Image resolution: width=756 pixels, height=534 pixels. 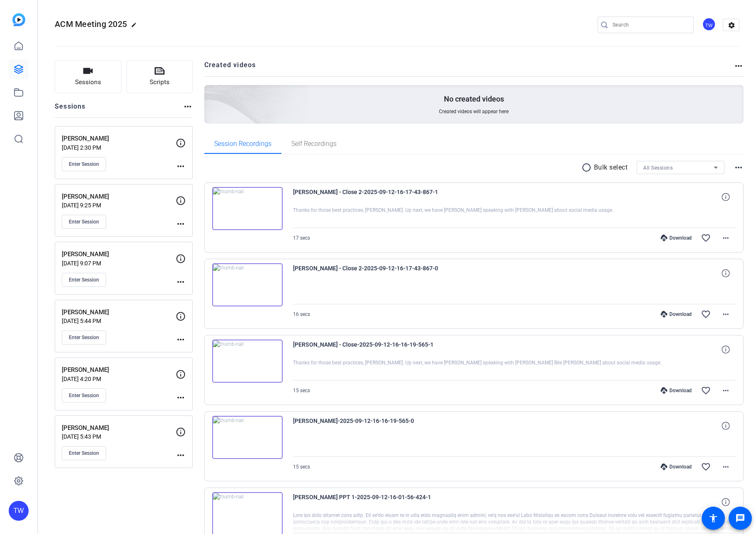 What do you see at coordinates (474, 111) in the screenshot?
I see `span: Created videos will appear here` at bounding box center [474, 111].